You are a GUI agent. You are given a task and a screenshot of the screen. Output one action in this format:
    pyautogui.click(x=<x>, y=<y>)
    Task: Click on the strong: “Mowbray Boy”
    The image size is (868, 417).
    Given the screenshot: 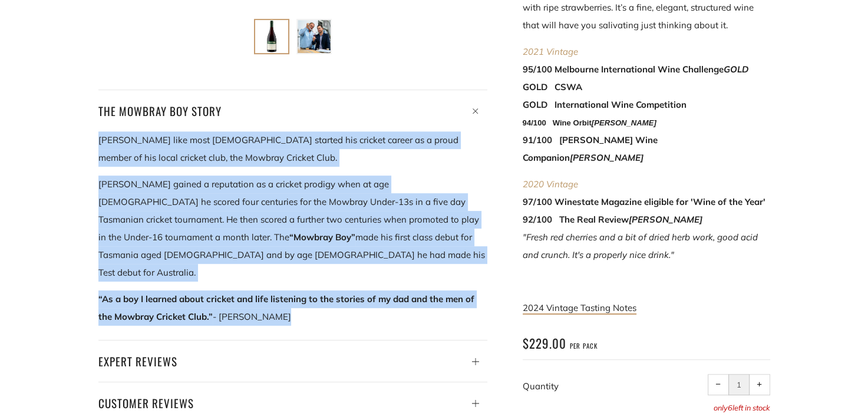 What is the action you would take?
    pyautogui.click(x=322, y=237)
    